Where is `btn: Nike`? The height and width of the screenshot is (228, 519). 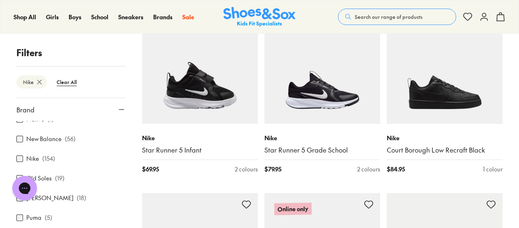 btn: Nike is located at coordinates (32, 82).